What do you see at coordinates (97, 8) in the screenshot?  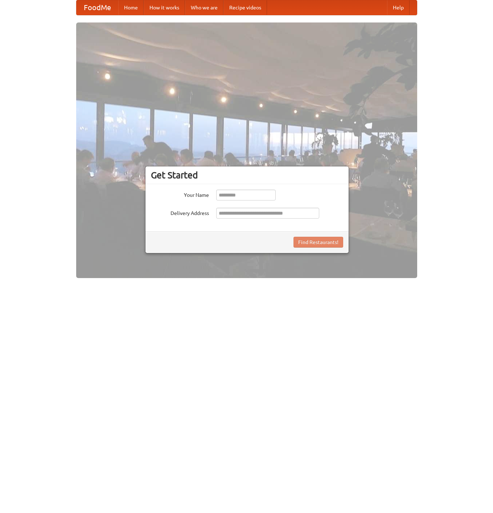 I see `a: FoodMe` at bounding box center [97, 8].